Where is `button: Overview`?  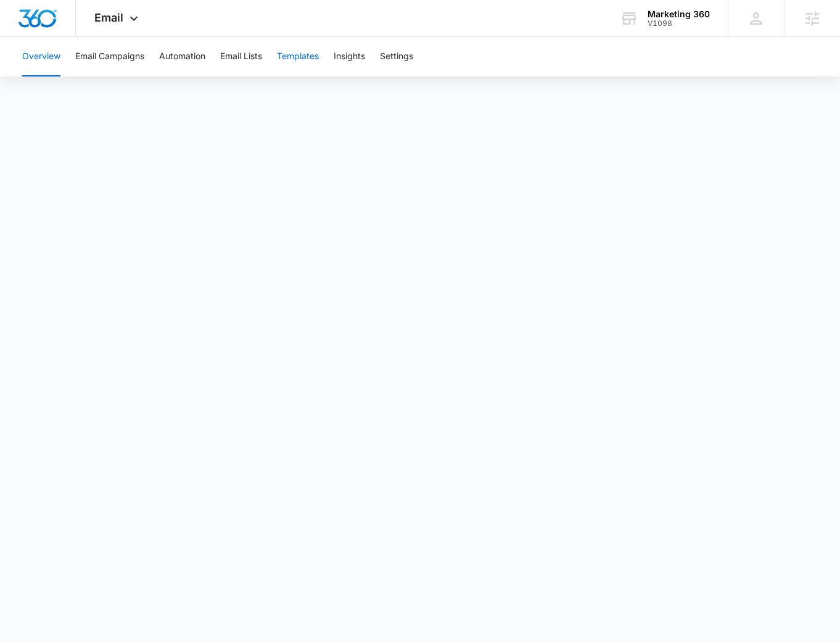
button: Overview is located at coordinates (41, 57).